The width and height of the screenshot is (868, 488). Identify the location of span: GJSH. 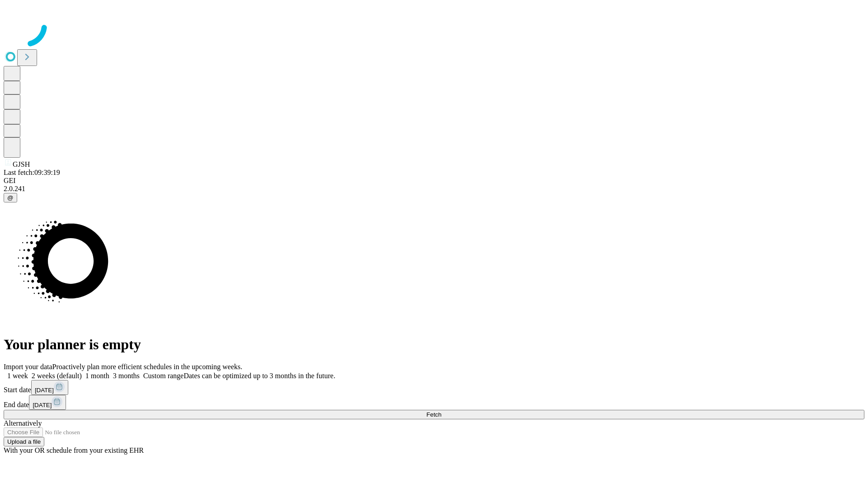
(21, 164).